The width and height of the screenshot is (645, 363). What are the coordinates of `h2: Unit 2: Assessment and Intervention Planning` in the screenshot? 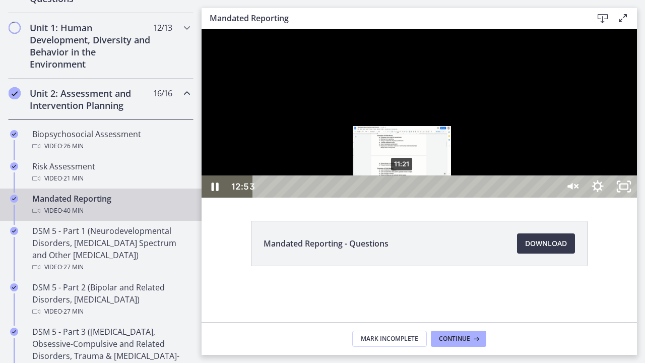 It's located at (91, 99).